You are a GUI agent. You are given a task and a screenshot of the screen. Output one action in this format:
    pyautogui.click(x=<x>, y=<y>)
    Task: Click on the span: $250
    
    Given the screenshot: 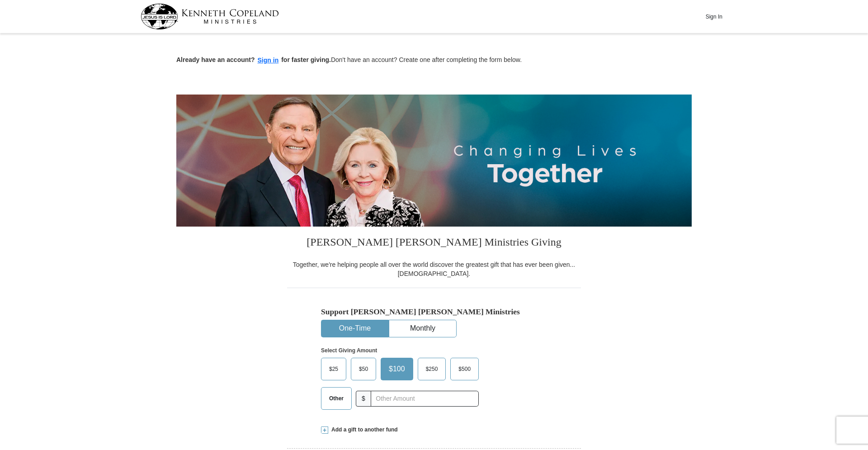 What is the action you would take?
    pyautogui.click(x=432, y=369)
    